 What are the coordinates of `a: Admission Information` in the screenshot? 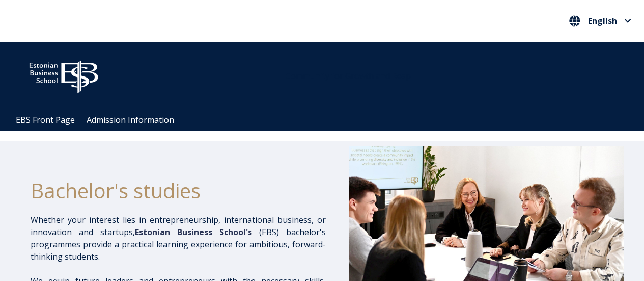 It's located at (131, 120).